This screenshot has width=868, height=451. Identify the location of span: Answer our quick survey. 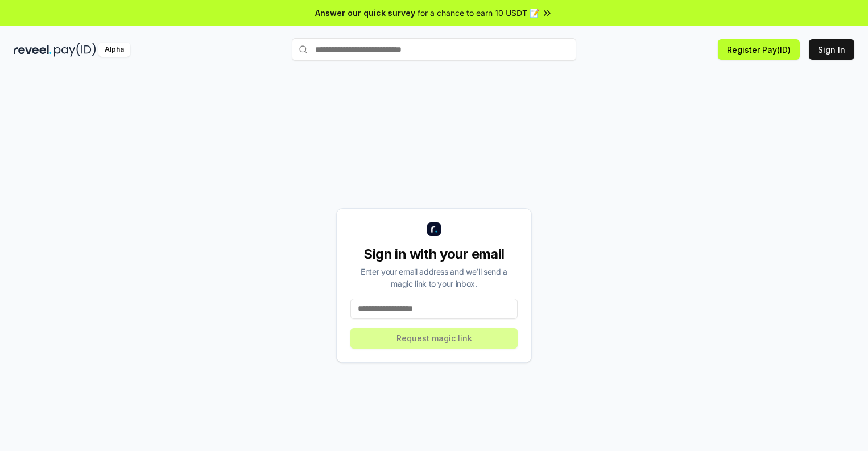
(365, 12).